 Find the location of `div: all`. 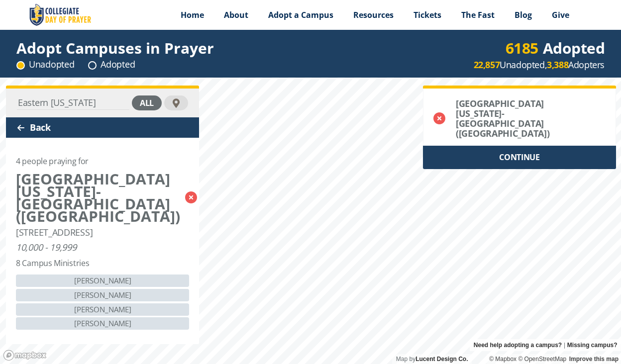

div: all is located at coordinates (147, 103).